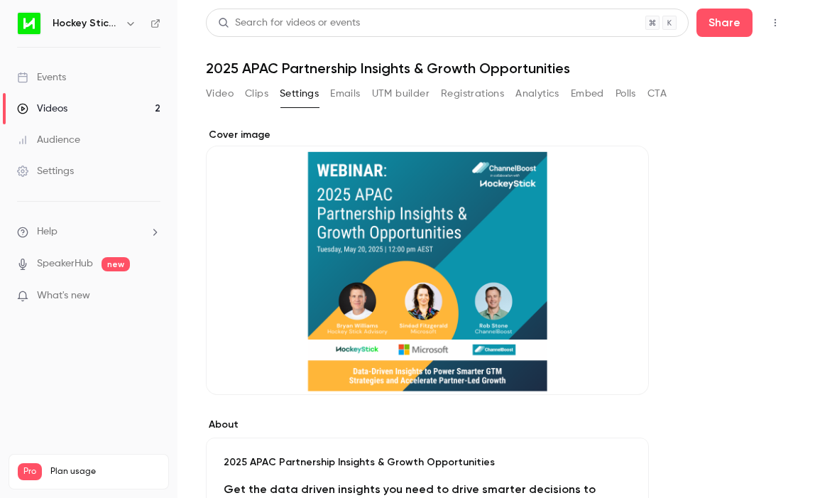 This screenshot has height=498, width=815. What do you see at coordinates (538, 94) in the screenshot?
I see `button: Analytics` at bounding box center [538, 94].